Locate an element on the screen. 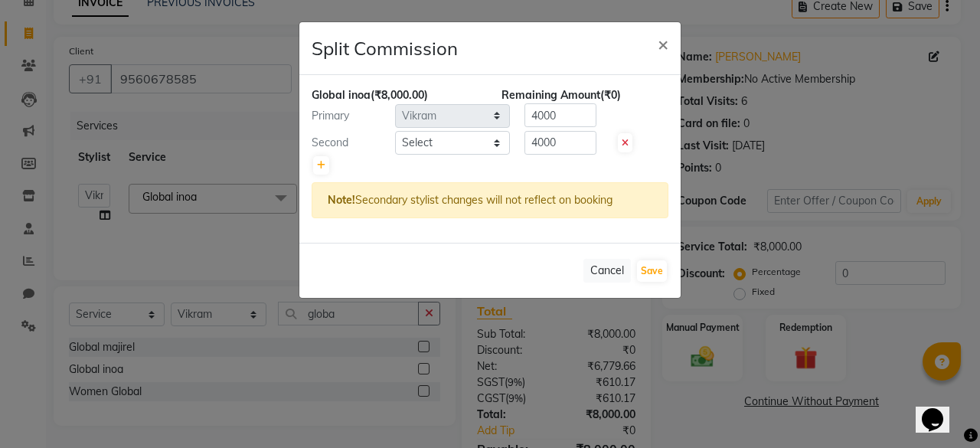 The width and height of the screenshot is (980, 448). span: (₹0) is located at coordinates (610, 95).